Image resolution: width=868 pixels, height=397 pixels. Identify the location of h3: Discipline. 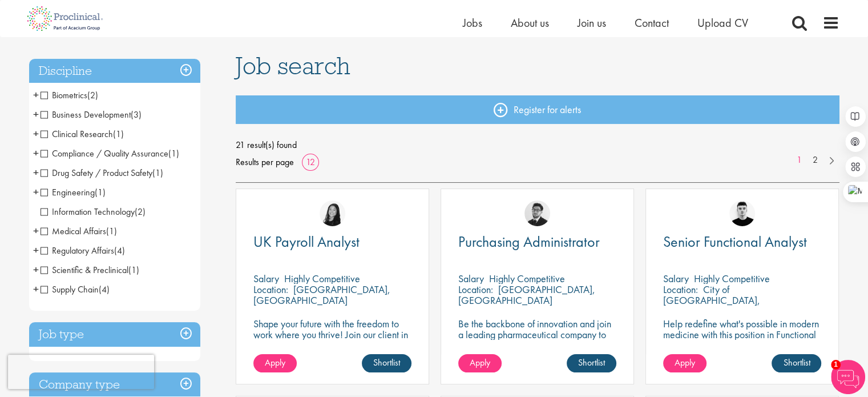
(115, 71).